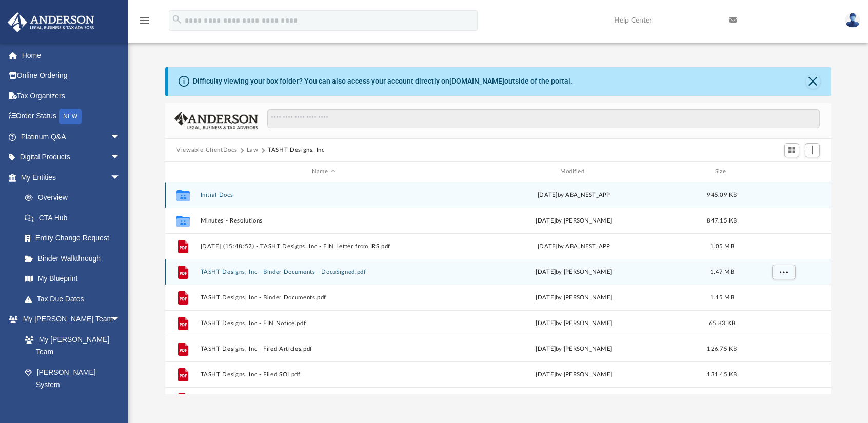 Image resolution: width=868 pixels, height=423 pixels. I want to click on button: TASHT Designs, Inc - Binder Documents.pdf, so click(324, 298).